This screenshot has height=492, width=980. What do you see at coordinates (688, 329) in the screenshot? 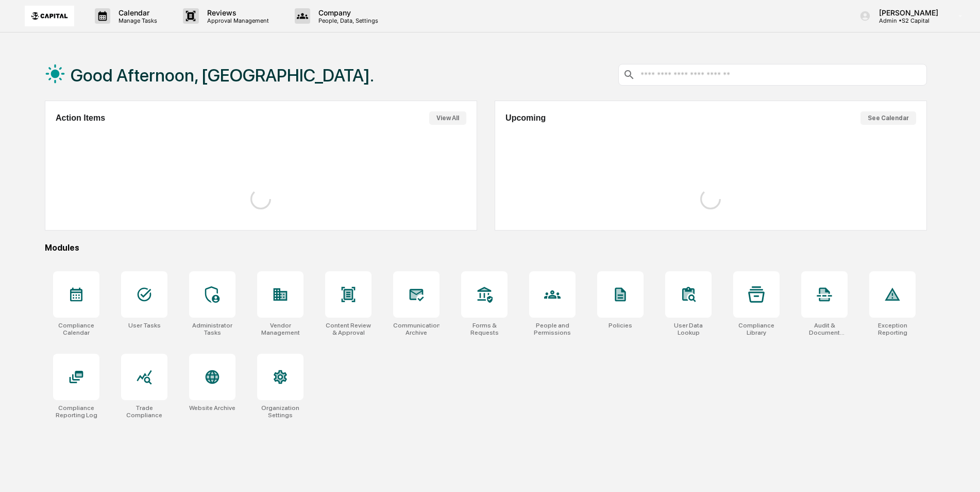
I see `div: User Data Lookup` at bounding box center [688, 329].